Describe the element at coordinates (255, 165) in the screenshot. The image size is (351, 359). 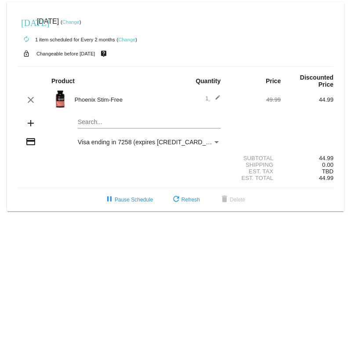
I see `div: Shipping` at that location.